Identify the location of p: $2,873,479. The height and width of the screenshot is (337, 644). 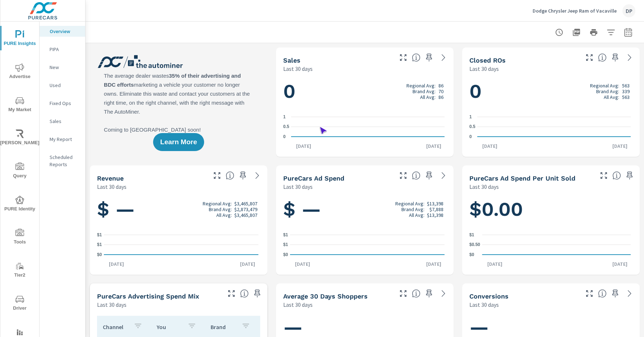
(246, 209).